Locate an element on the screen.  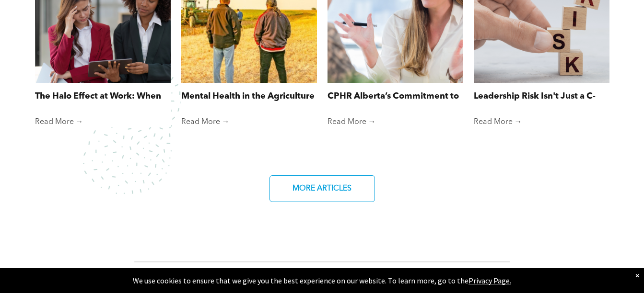
a: The Halo Effect at Work: When First Impressions Cloud Fair Judgment is located at coordinates (103, 96).